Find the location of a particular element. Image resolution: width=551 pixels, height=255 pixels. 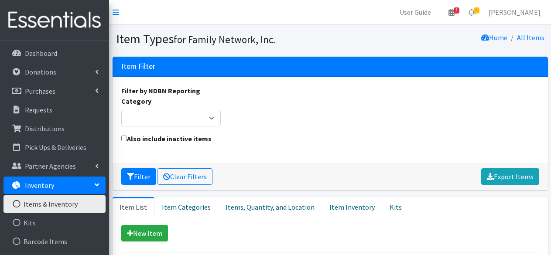

a: Requests is located at coordinates (55, 110).